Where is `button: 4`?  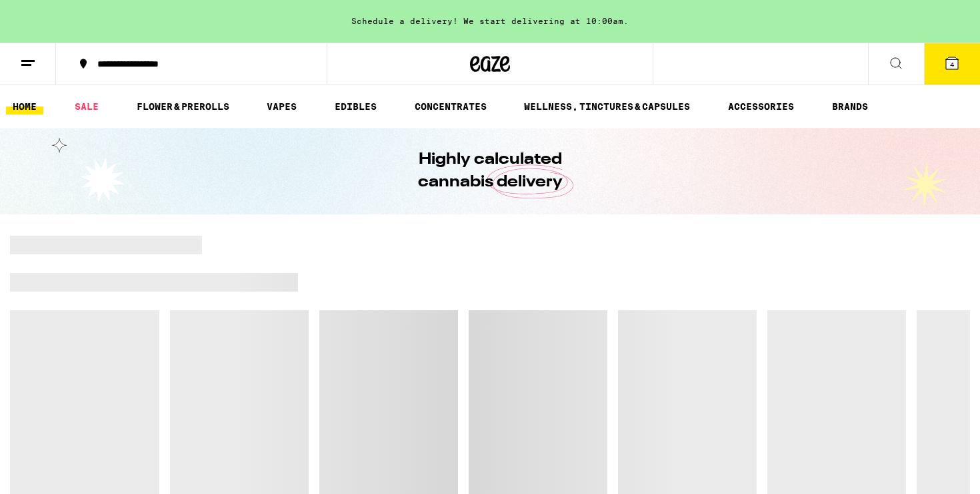
button: 4 is located at coordinates (952, 64).